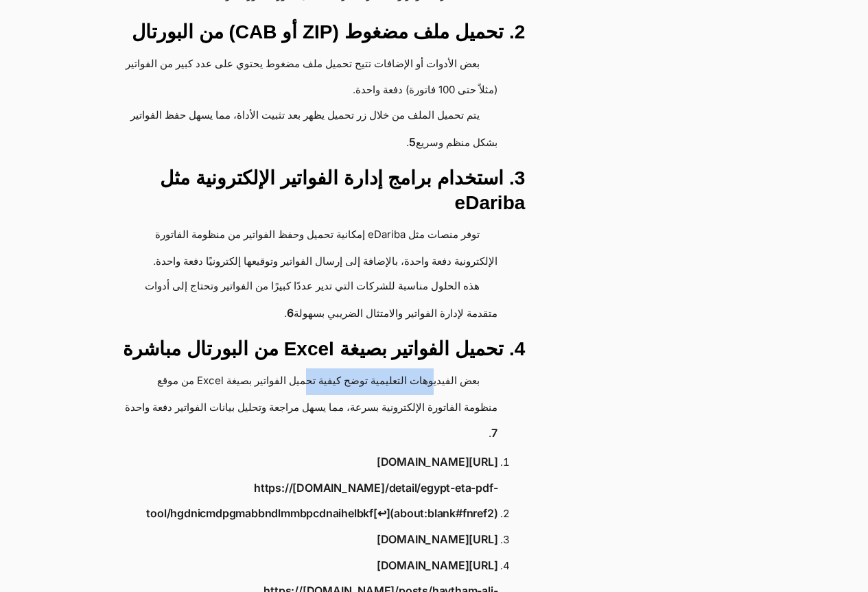 The height and width of the screenshot is (592, 868). What do you see at coordinates (290, 313) in the screenshot?
I see `a: 6` at bounding box center [290, 313].